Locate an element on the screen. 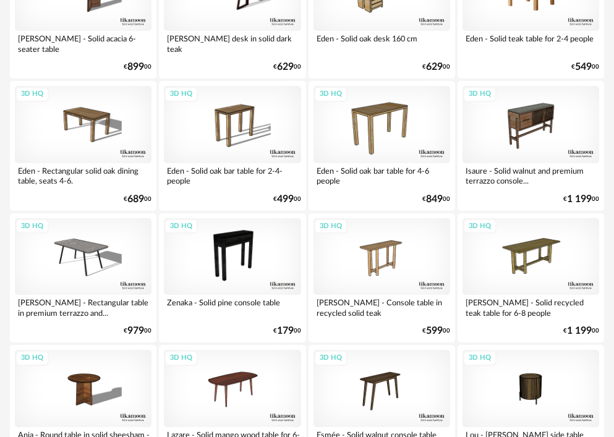  span: 689 is located at coordinates (136, 199).